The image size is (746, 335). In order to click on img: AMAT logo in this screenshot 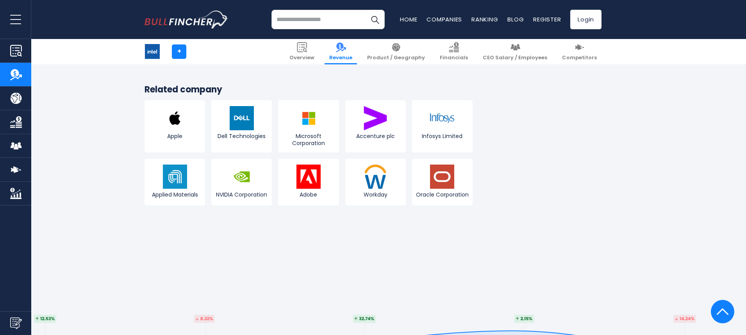, I will do `click(175, 177)`.